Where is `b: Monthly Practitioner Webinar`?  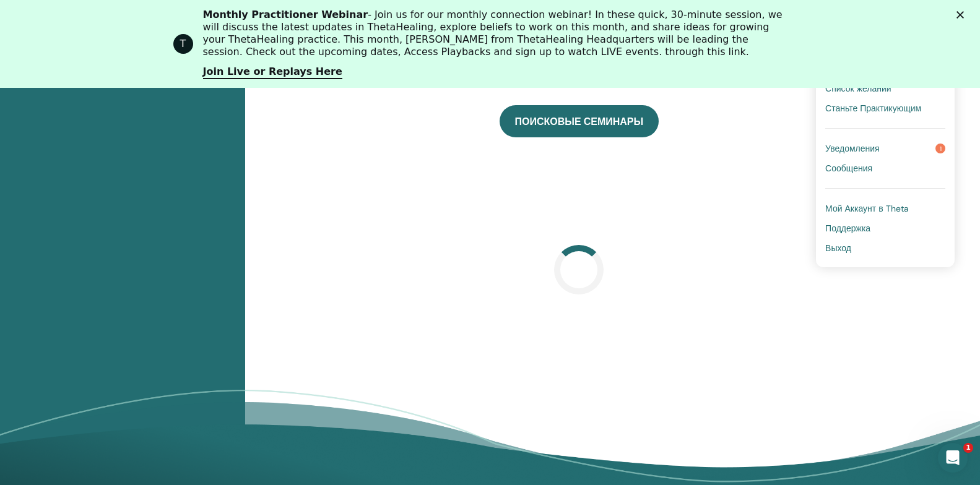
b: Monthly Practitioner Webinar is located at coordinates (285, 14).